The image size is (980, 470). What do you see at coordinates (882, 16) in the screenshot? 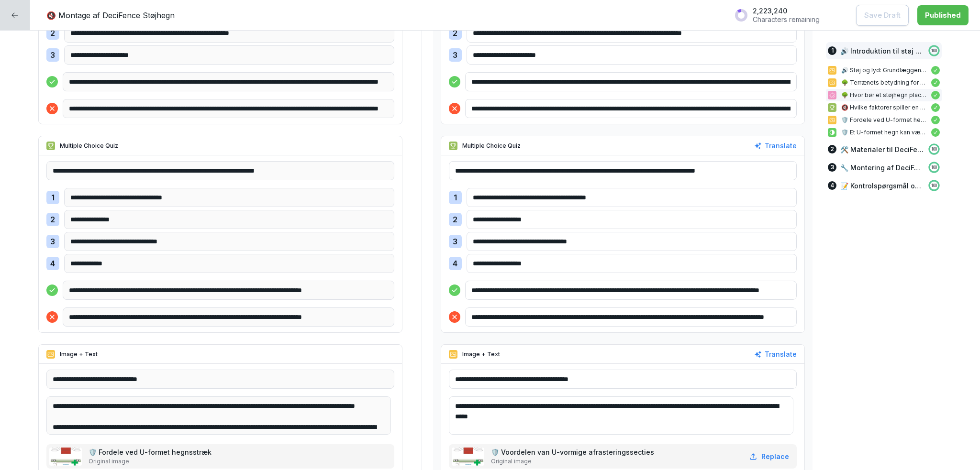
I see `p: Save Draft` at bounding box center [882, 16].